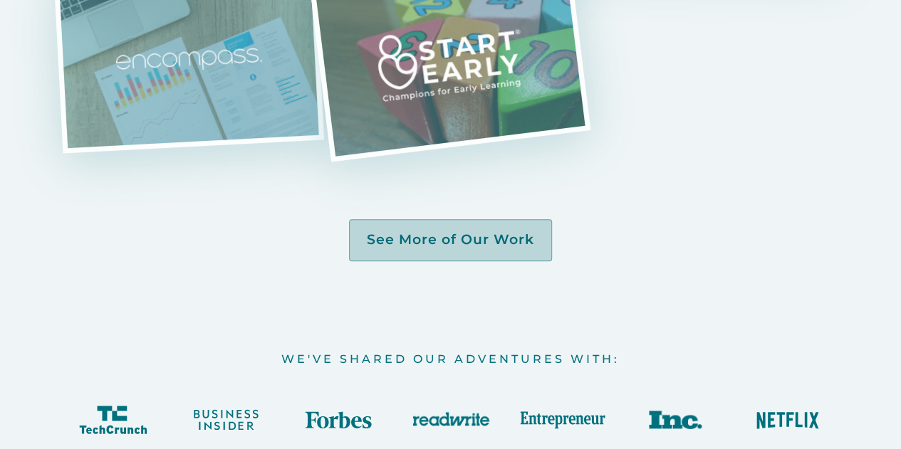 The image size is (901, 449). I want to click on img: techcrunch logo, so click(113, 419).